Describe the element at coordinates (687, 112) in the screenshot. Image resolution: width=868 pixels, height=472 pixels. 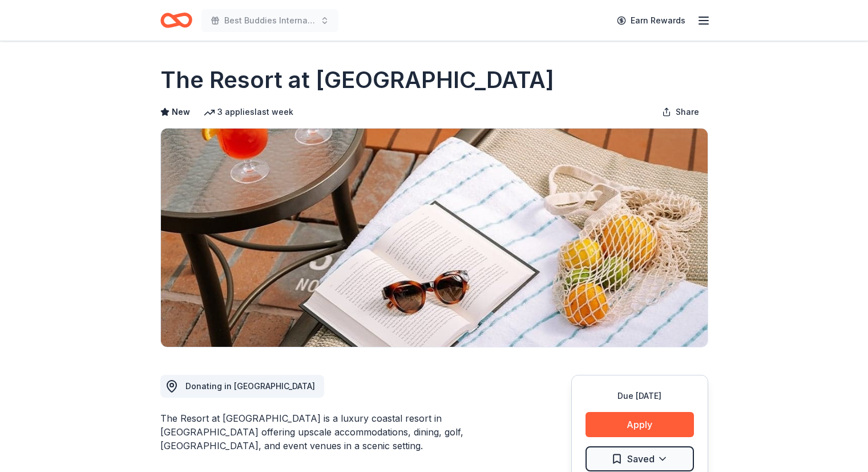
I see `span: Share` at that location.